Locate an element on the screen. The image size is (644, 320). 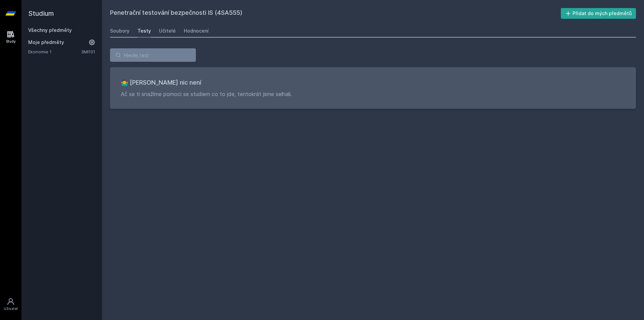
a: Ekonomie 1 is located at coordinates (54, 51).